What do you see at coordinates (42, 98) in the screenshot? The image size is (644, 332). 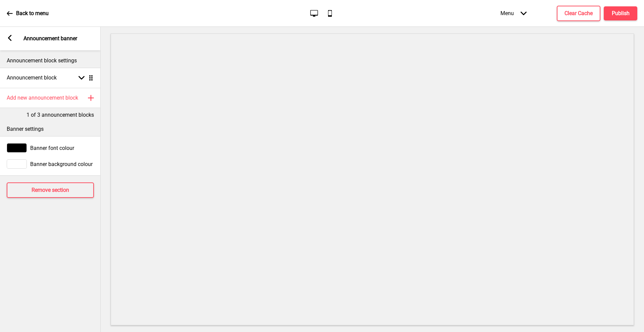 I see `h4: Add new announcement block` at bounding box center [42, 98].